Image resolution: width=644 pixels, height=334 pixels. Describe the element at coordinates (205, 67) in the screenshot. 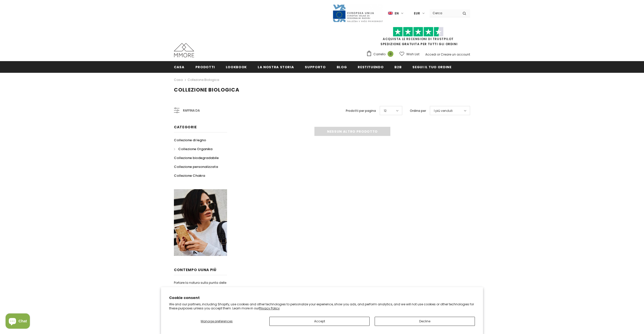

I see `span: Prodotti` at that location.